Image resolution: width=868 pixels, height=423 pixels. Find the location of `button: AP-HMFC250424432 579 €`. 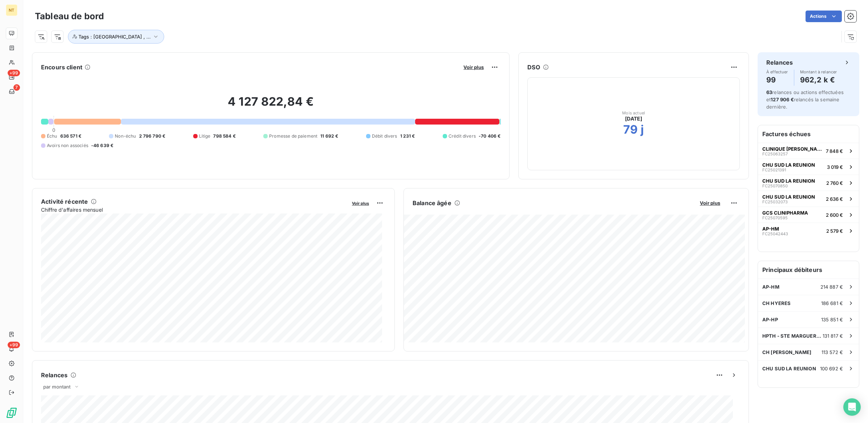

button: AP-HMFC250424432 579 € is located at coordinates (808, 230).